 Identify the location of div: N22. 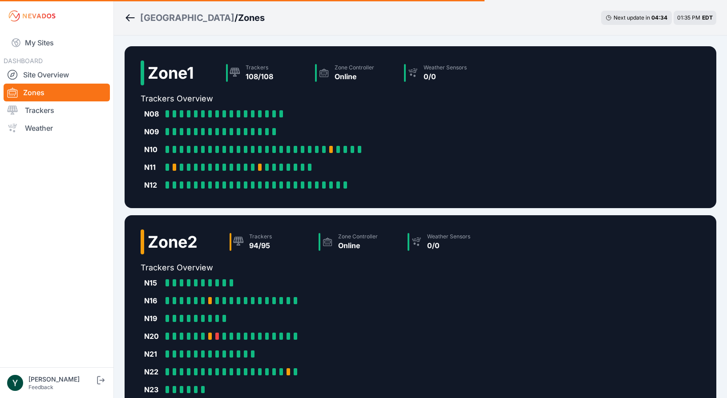
(153, 372).